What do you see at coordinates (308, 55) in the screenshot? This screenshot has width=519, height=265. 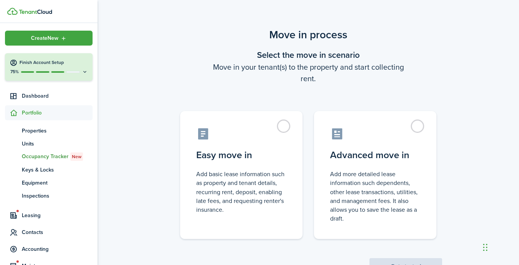 I see `wizard-step-header-title: Select the move in scenario` at bounding box center [308, 55].